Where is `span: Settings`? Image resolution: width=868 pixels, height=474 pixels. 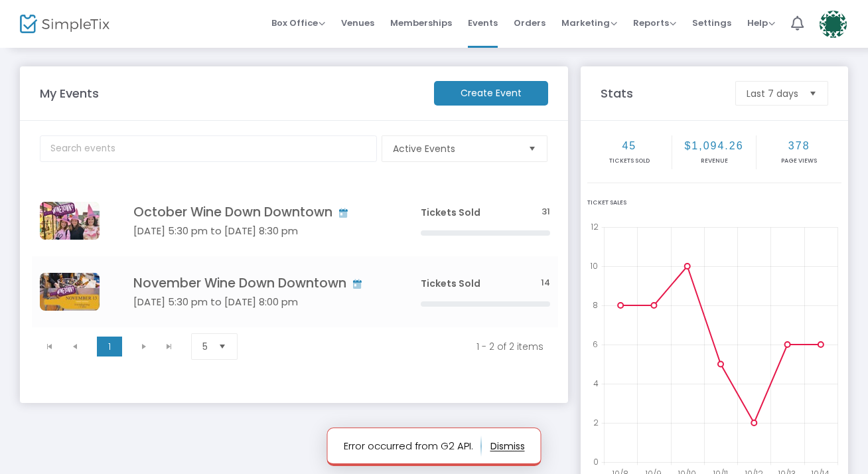
span: Settings is located at coordinates (711, 23).